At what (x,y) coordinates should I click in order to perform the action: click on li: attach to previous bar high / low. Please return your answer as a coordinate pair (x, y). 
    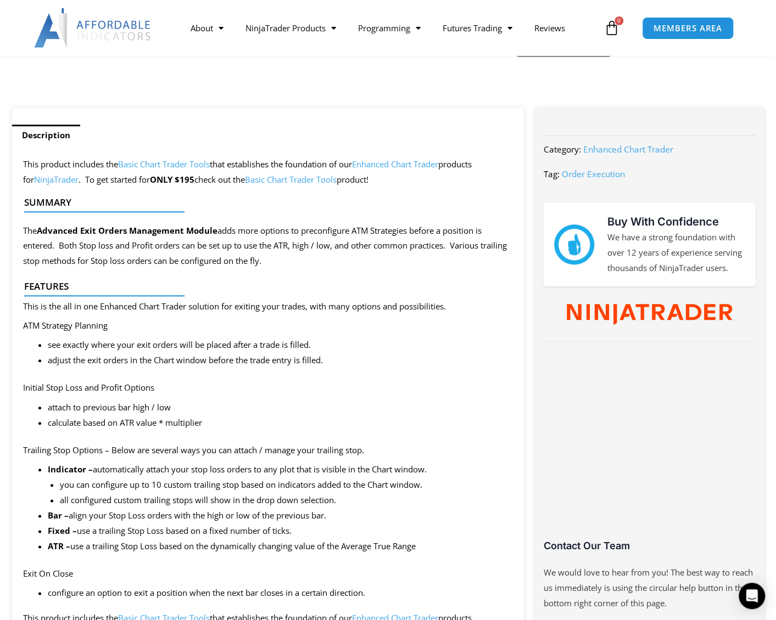
    Looking at the image, I should click on (280, 408).